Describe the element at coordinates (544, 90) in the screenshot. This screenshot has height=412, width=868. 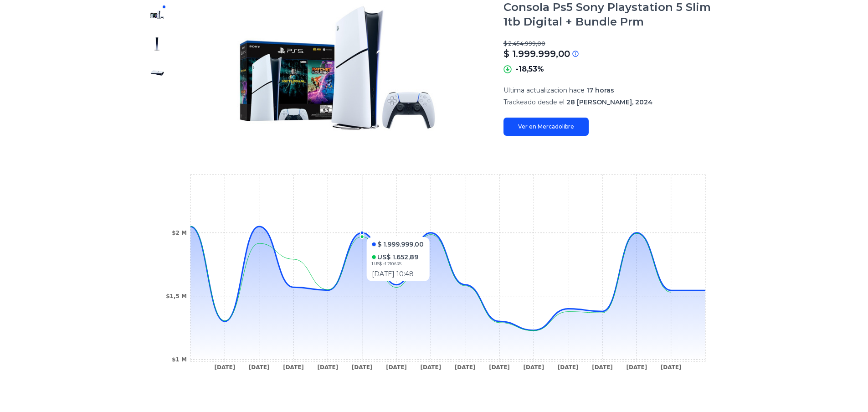
I see `span: Ultima actualizacion hace` at that location.